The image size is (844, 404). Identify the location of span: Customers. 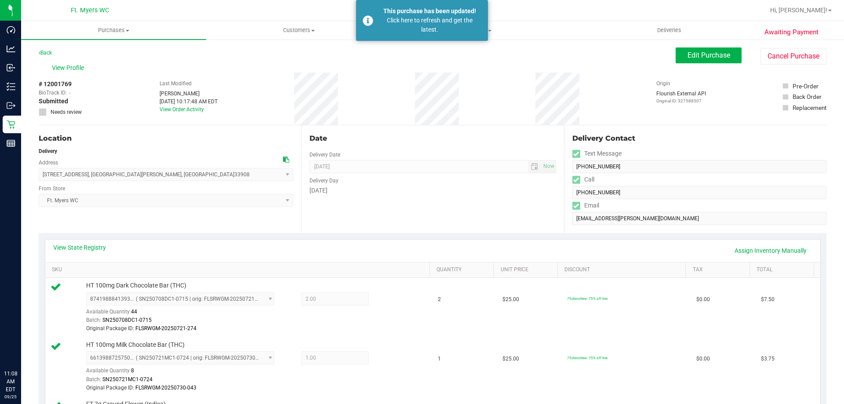
(299, 30).